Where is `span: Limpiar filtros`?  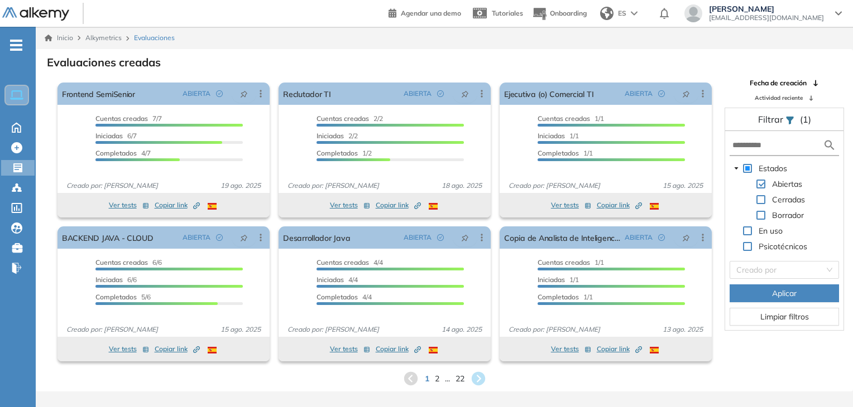
span: Limpiar filtros is located at coordinates (784, 317).